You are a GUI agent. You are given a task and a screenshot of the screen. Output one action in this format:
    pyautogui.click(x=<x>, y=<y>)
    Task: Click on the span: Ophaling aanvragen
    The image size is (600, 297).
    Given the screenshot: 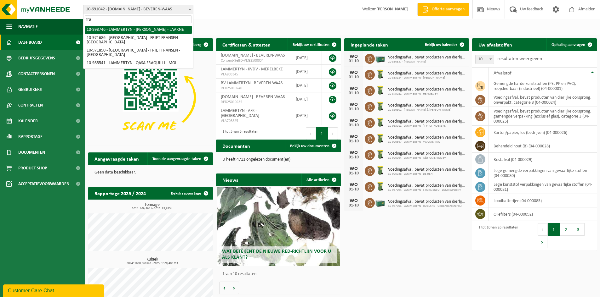 What is the action you would take?
    pyautogui.click(x=568, y=45)
    